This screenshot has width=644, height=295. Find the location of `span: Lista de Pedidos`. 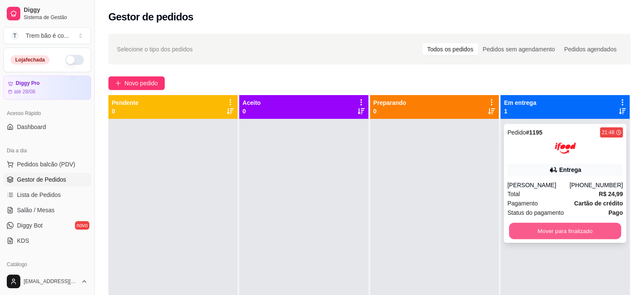

span: Lista de Pedidos is located at coordinates (39, 194).